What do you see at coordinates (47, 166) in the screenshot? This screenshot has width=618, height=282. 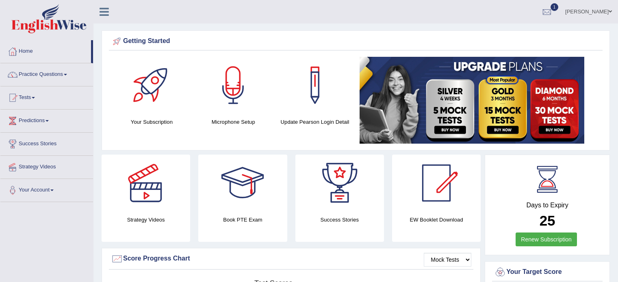 I see `a: Strategy Videos` at bounding box center [47, 166].